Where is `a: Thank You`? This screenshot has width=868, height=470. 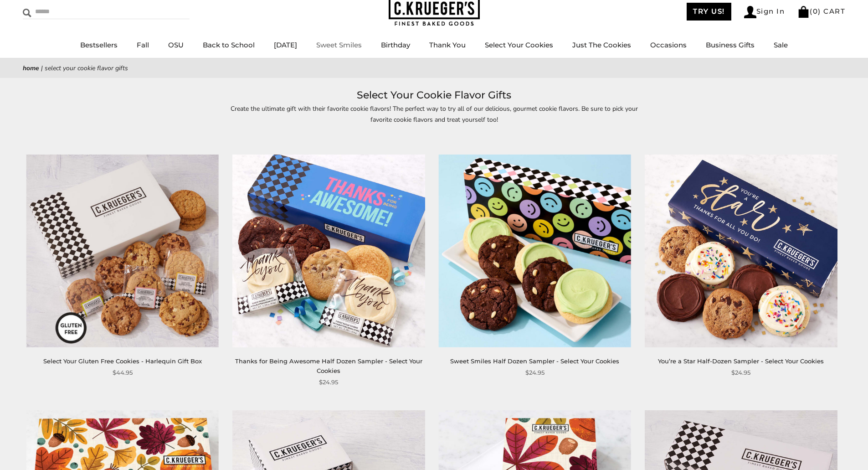
a: Thank You is located at coordinates (447, 44).